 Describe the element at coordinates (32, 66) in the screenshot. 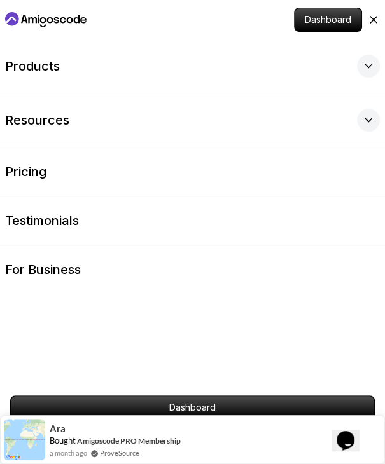

I see `p: Products` at that location.